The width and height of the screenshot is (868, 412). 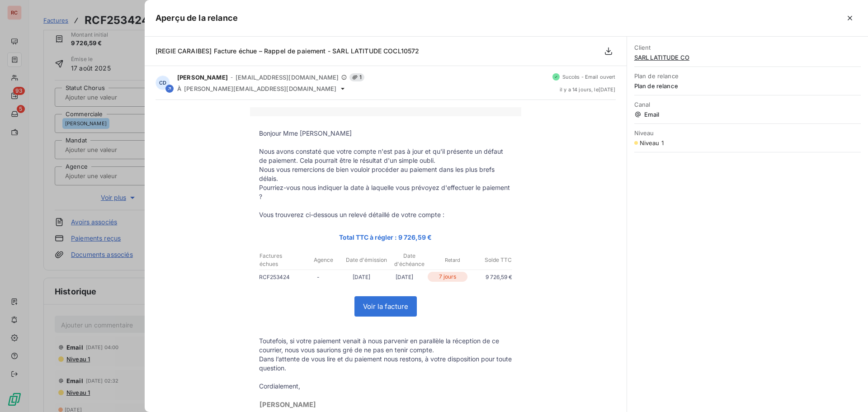 I want to click on span: Email, so click(x=747, y=114).